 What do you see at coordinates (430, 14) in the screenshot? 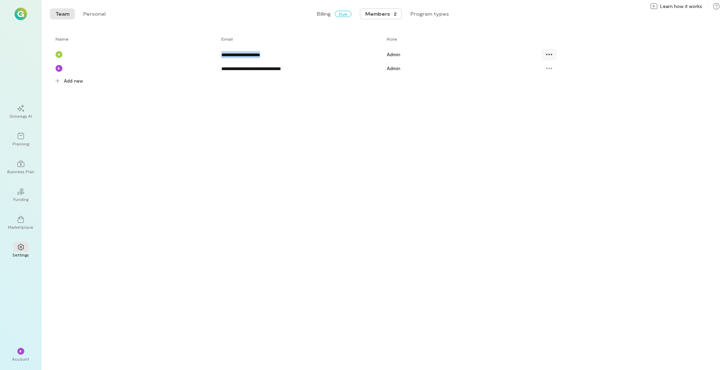
I see `button: Program types` at bounding box center [430, 14].